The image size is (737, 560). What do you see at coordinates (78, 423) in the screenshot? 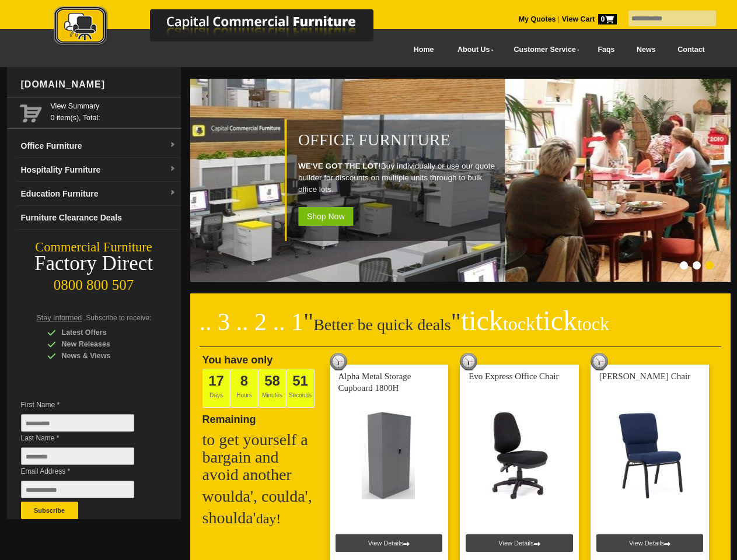
I see `input: First Name *` at bounding box center [78, 423].